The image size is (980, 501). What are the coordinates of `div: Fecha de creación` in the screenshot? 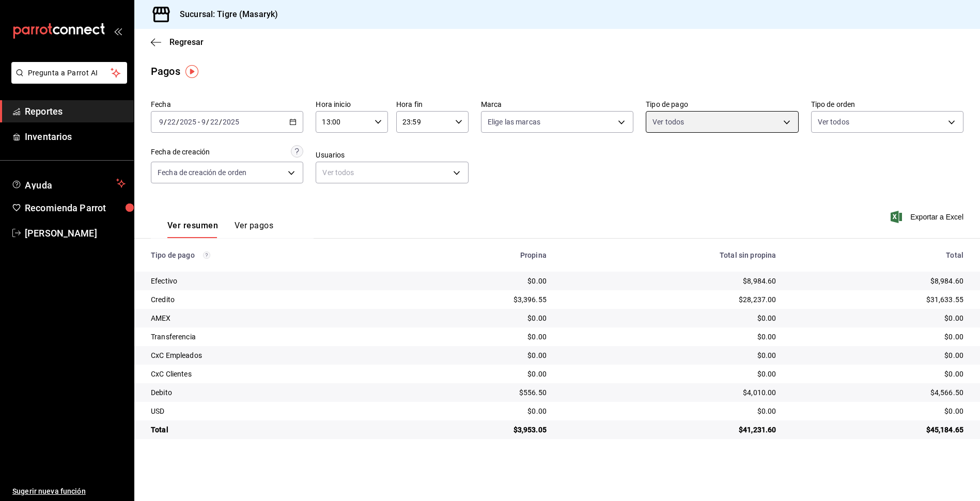 It's located at (180, 152).